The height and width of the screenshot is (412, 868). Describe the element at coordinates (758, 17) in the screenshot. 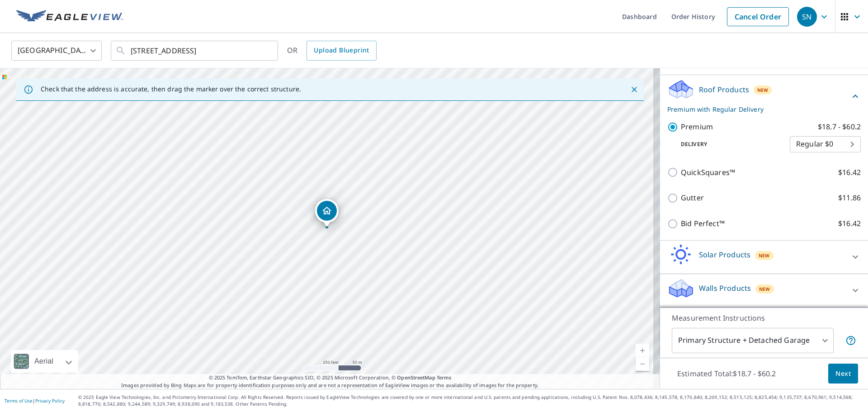

I see `a: Cancel Order` at that location.